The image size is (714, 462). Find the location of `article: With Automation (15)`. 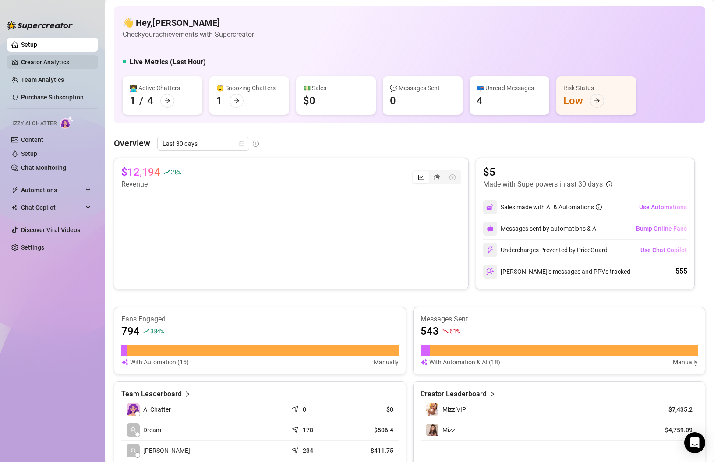

article: With Automation (15) is located at coordinates (159, 362).